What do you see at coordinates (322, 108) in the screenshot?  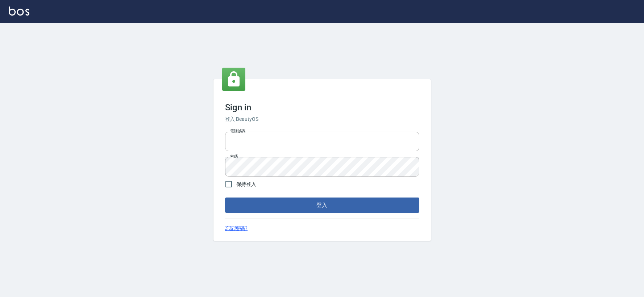 I see `h3: Sign in` at bounding box center [322, 108].